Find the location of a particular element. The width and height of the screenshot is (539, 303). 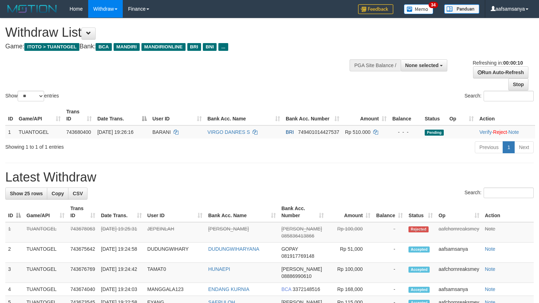

strong: 00:00:10 is located at coordinates (513, 63).